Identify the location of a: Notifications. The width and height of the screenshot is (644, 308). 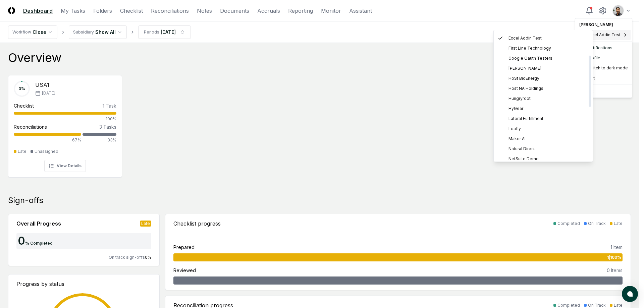
(603, 48).